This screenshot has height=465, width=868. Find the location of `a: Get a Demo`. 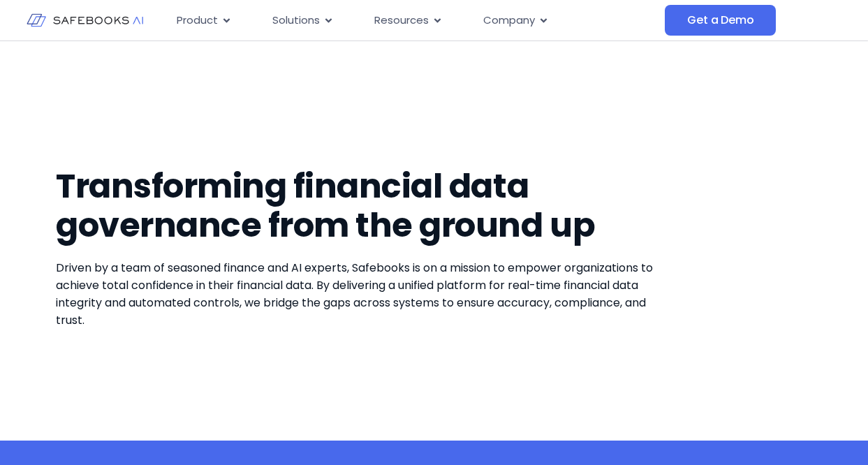

a: Get a Demo is located at coordinates (720, 20).